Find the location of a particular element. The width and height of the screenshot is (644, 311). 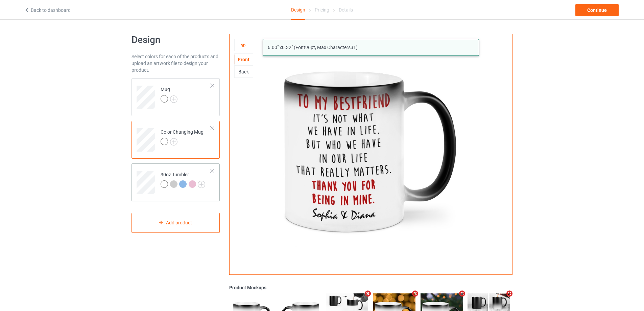

div: Back is located at coordinates (244, 72).